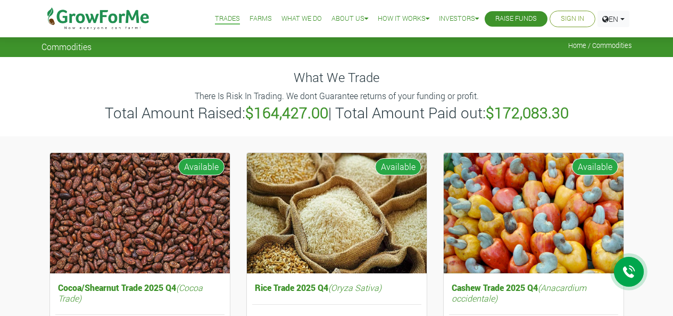 The image size is (673, 316). What do you see at coordinates (130, 292) in the screenshot?
I see `i: (Cocoa Trade)` at bounding box center [130, 292].